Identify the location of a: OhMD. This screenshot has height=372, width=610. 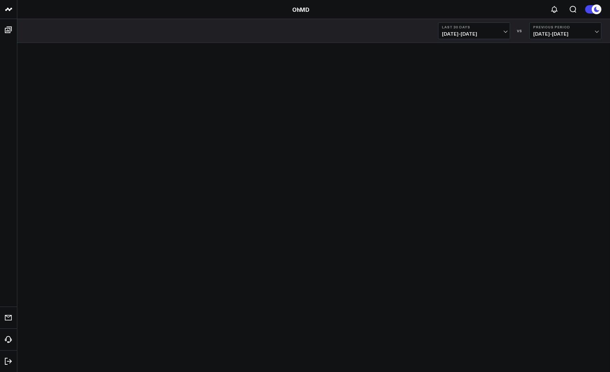
(301, 9).